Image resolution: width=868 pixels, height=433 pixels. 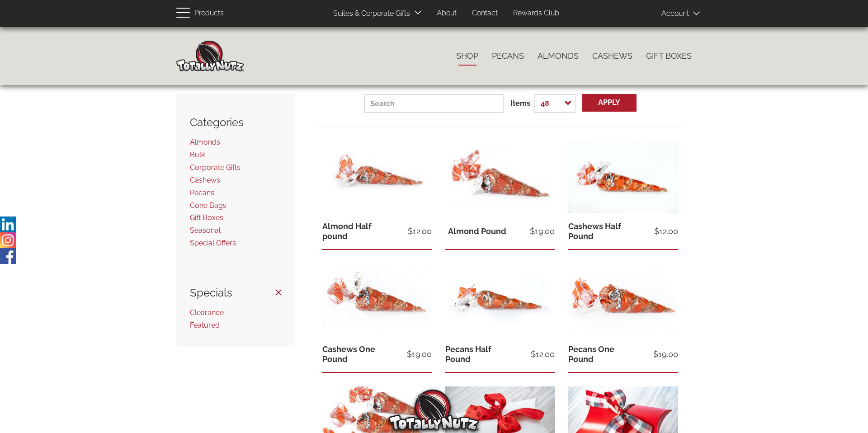 I want to click on a: Featured, so click(x=205, y=325).